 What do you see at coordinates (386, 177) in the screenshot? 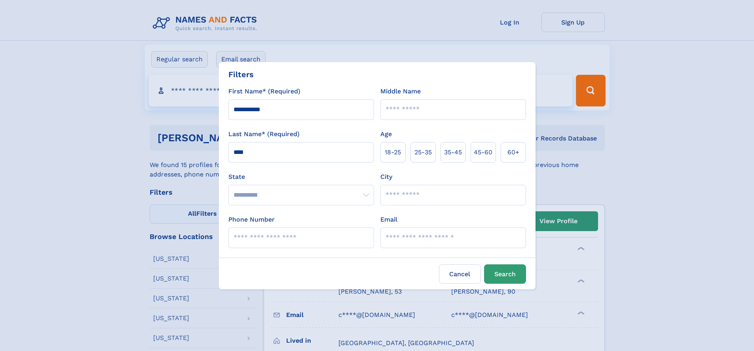
I see `label: City` at bounding box center [386, 177].